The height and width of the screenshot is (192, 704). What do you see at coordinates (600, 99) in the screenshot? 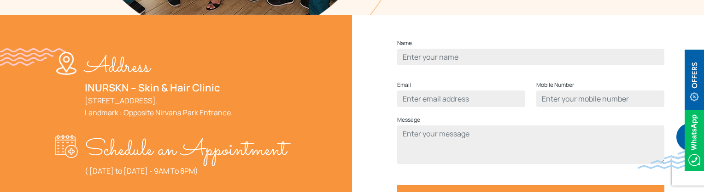
I see `input: Enter your mobile number` at bounding box center [600, 99].